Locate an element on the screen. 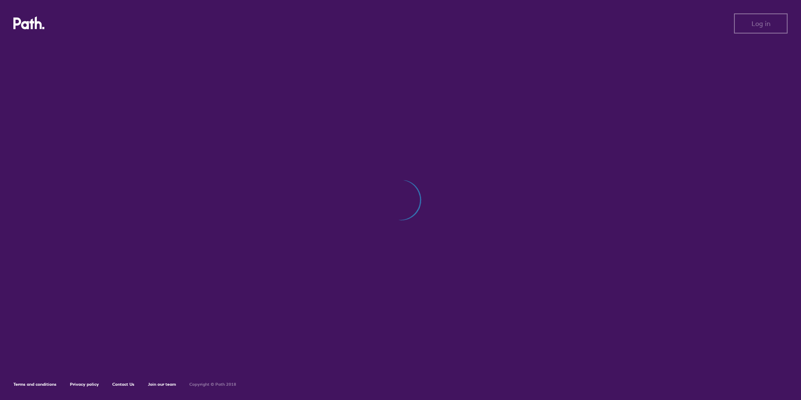  a: Contact Us is located at coordinates (123, 384).